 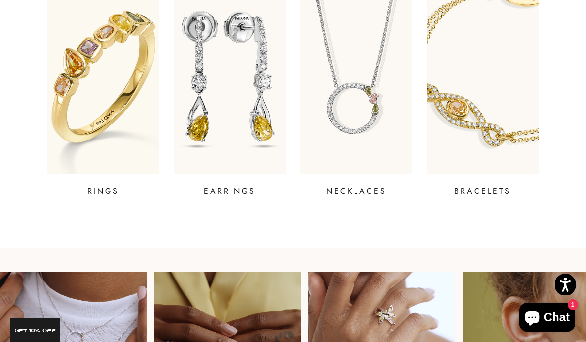 What do you see at coordinates (229, 191) in the screenshot?
I see `p: EARRINGS` at bounding box center [229, 191].